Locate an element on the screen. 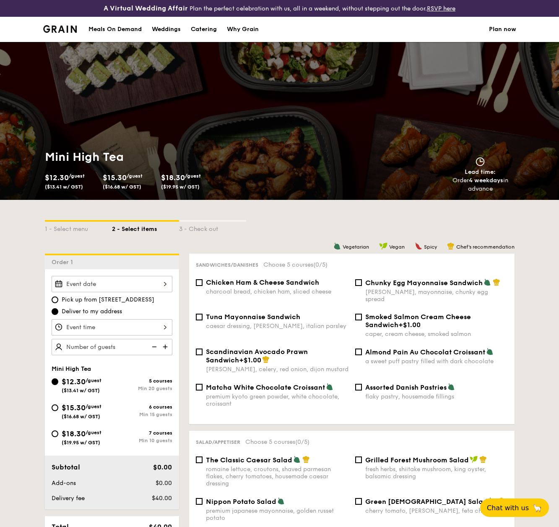  a: Logotype is located at coordinates (60, 29).